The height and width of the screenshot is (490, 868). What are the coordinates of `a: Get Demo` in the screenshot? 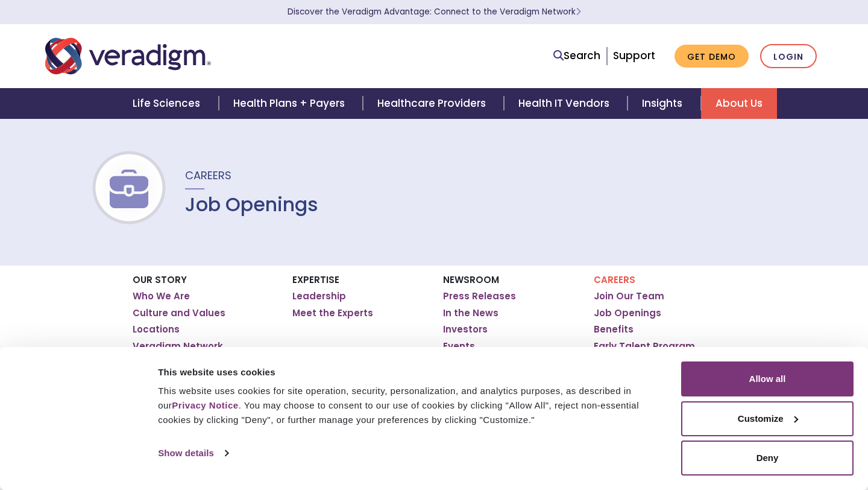 It's located at (712, 56).